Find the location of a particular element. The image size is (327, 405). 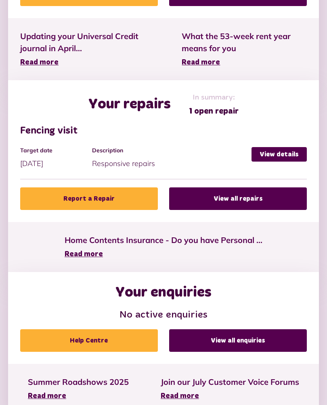

span: Updating your Universal Credit journal in April... is located at coordinates (89, 42).